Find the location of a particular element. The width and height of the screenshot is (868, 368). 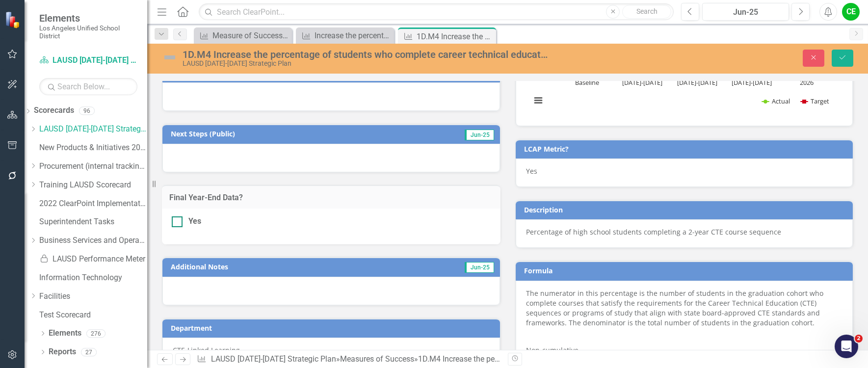

a: Scorecards is located at coordinates (54, 110).